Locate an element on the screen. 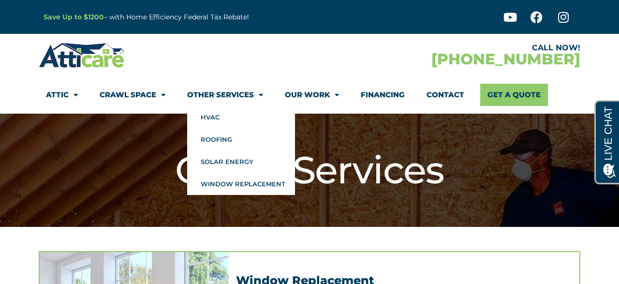 The image size is (619, 284). strong: Save Up to $1200 is located at coordinates (74, 17).